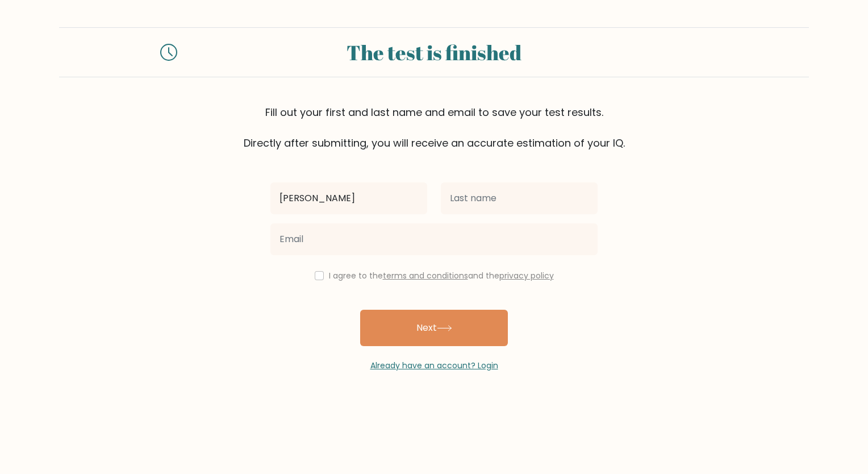 This screenshot has height=474, width=868. What do you see at coordinates (349, 198) in the screenshot?
I see `input: First name` at bounding box center [349, 198].